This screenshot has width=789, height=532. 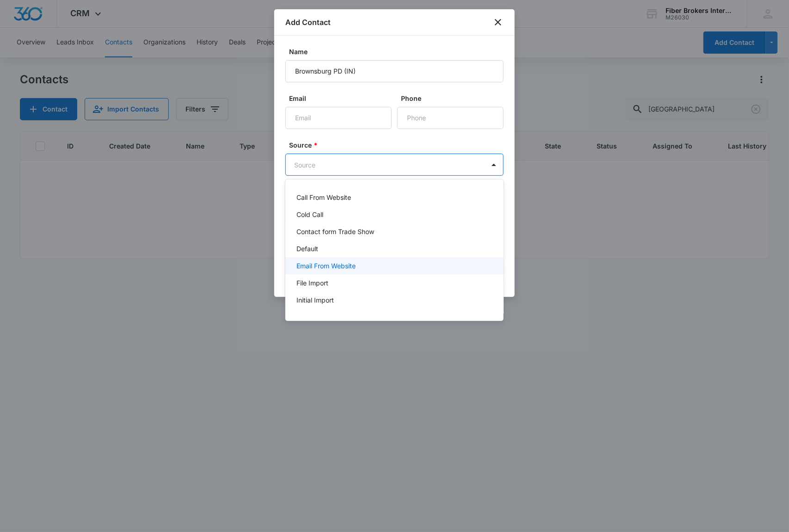 What do you see at coordinates (308, 317) in the screenshot?
I see `p: Manual` at bounding box center [308, 317].